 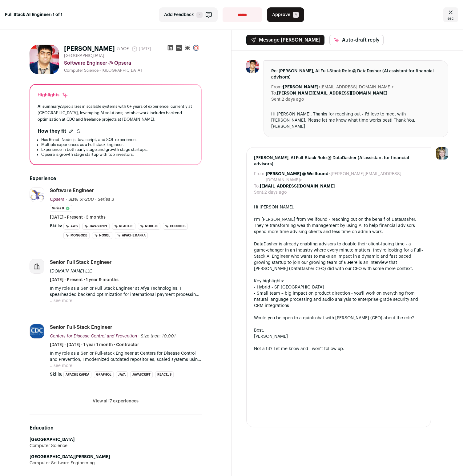 What do you see at coordinates (200, 15) in the screenshot?
I see `span: F` at bounding box center [200, 15].